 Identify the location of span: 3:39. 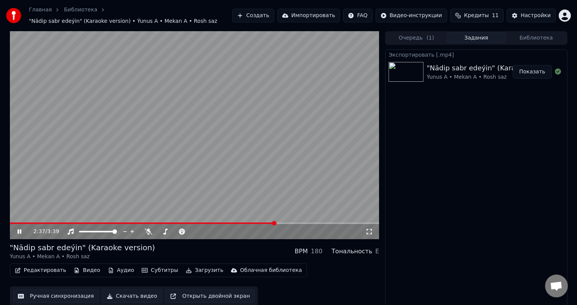
(53, 231).